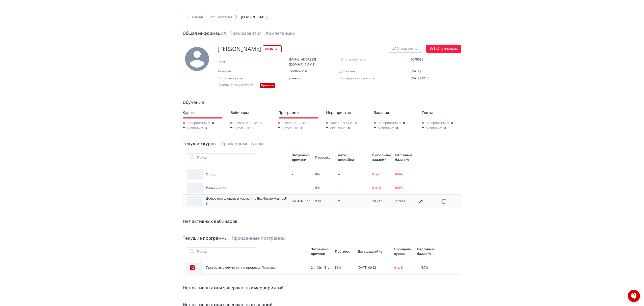 The image size is (644, 306). Describe the element at coordinates (204, 33) in the screenshot. I see `a: Общая информация` at that location.